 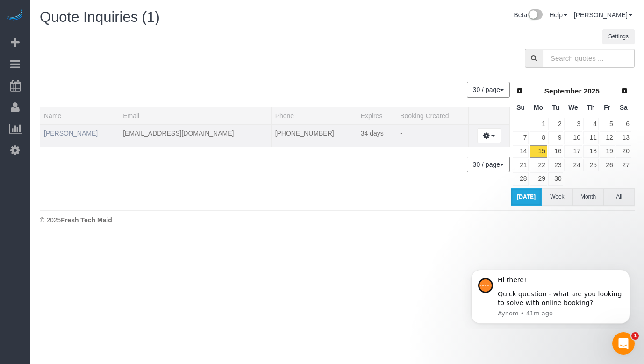 I want to click on a: 23, so click(x=555, y=165).